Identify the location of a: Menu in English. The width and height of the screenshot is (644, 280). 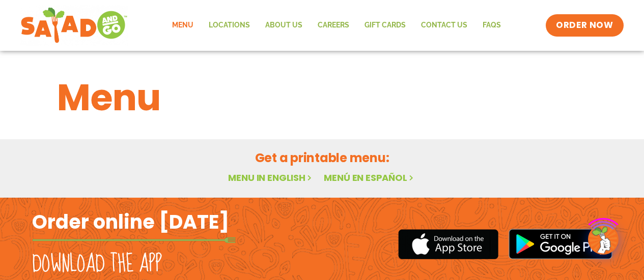
(271, 178).